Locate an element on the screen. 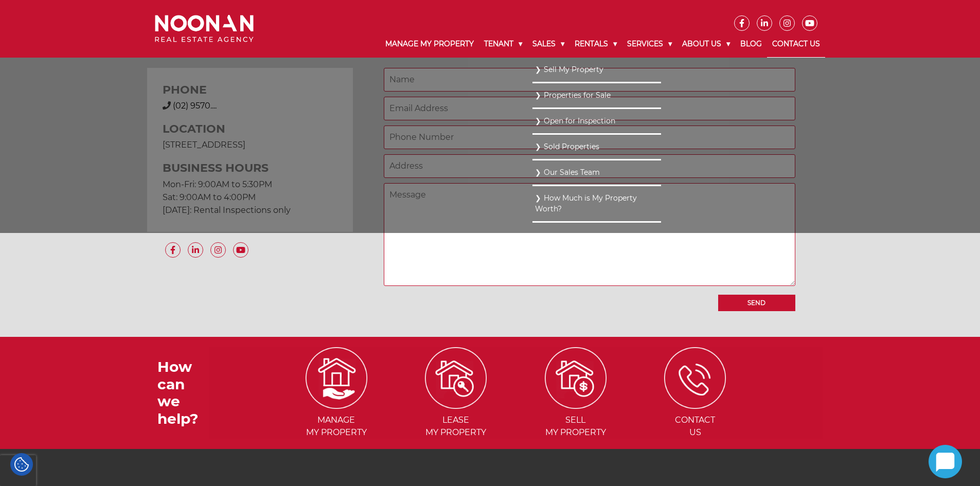 The width and height of the screenshot is (980, 486). div: Cookie Settings is located at coordinates (21, 465).